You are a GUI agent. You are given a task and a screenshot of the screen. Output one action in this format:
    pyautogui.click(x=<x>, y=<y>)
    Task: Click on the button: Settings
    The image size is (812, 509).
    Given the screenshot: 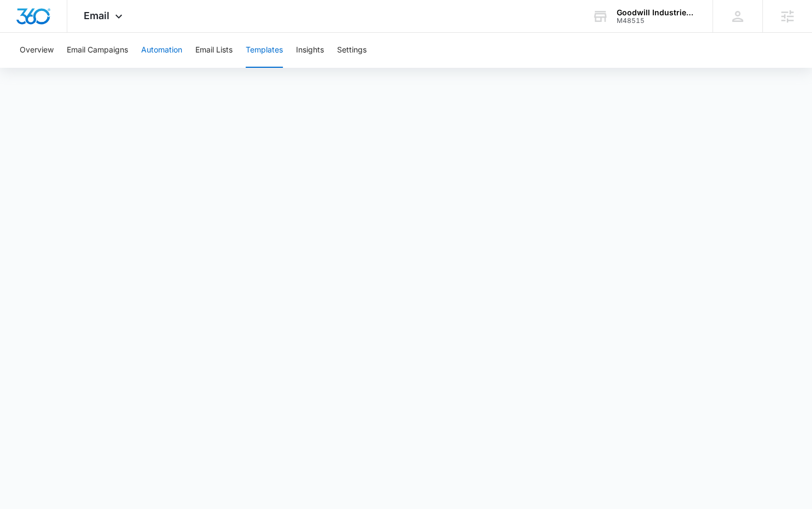 What is the action you would take?
    pyautogui.click(x=352, y=50)
    